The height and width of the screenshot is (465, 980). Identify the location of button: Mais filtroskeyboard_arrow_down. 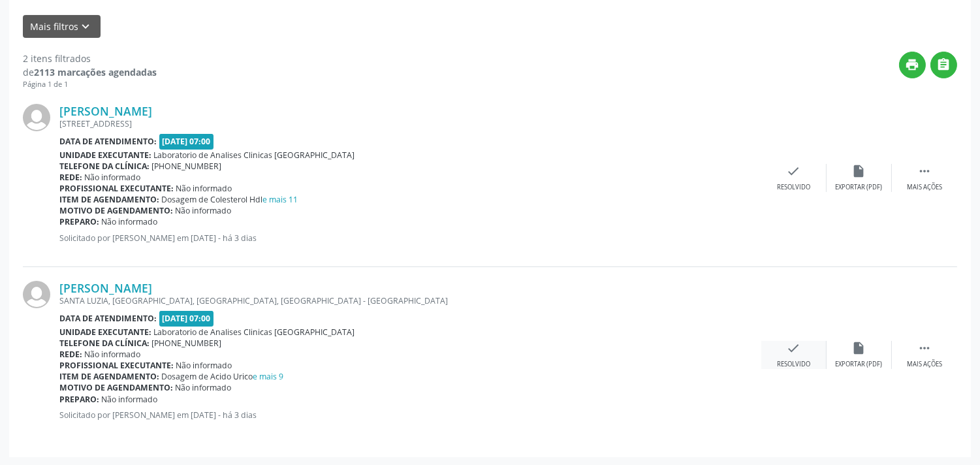
(62, 26).